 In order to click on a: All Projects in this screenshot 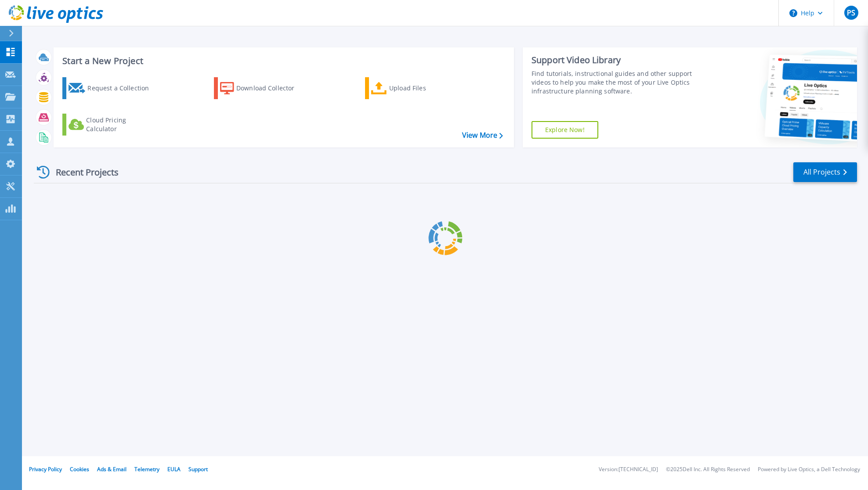, I will do `click(824, 172)`.